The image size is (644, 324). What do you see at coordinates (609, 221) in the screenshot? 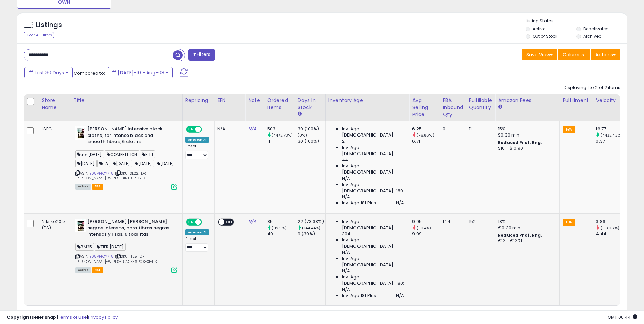
I see `div: 3.86` at bounding box center [609, 221].